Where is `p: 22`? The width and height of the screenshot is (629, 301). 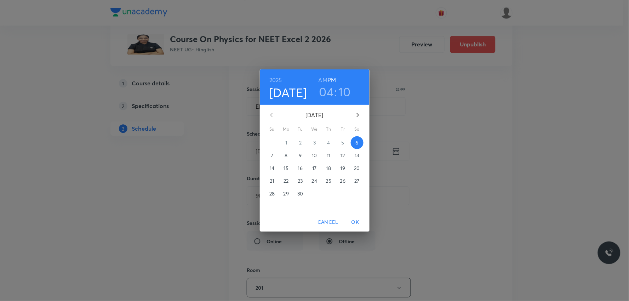 p: 22 is located at coordinates (286, 181).